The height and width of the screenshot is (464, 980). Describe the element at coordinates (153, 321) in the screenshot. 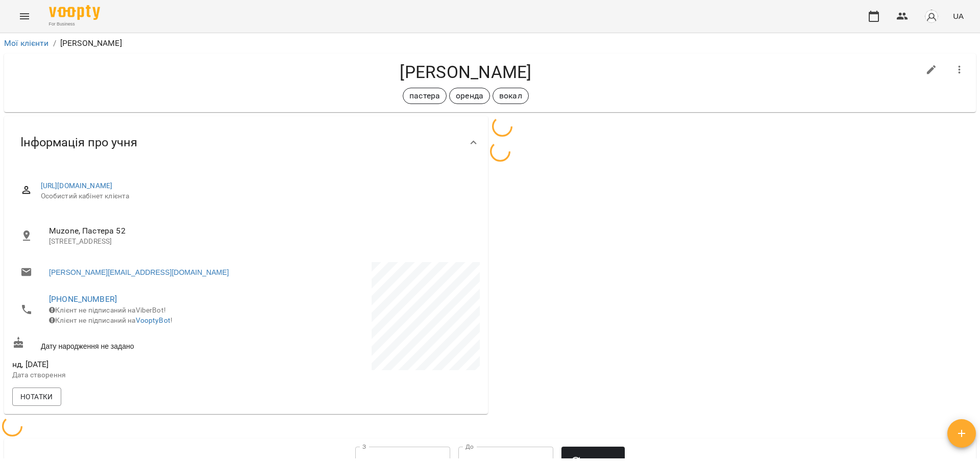

I see `a: VooptyBot` at that location.